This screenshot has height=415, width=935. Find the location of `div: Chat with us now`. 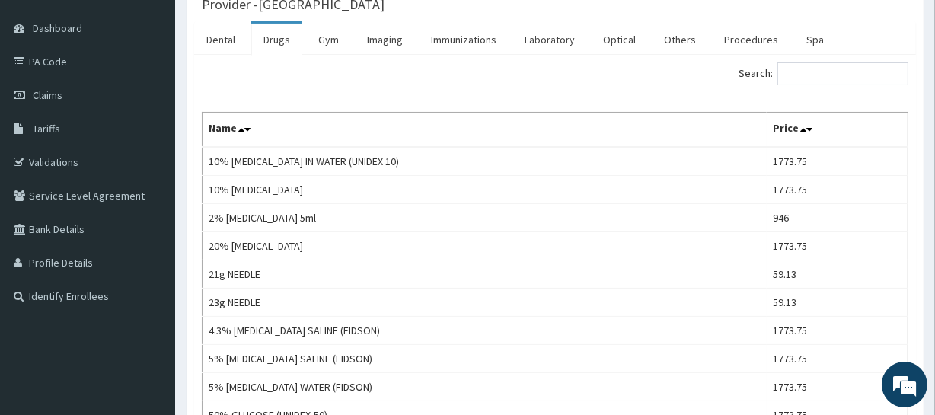

div: Chat with us now is located at coordinates (168, 95).